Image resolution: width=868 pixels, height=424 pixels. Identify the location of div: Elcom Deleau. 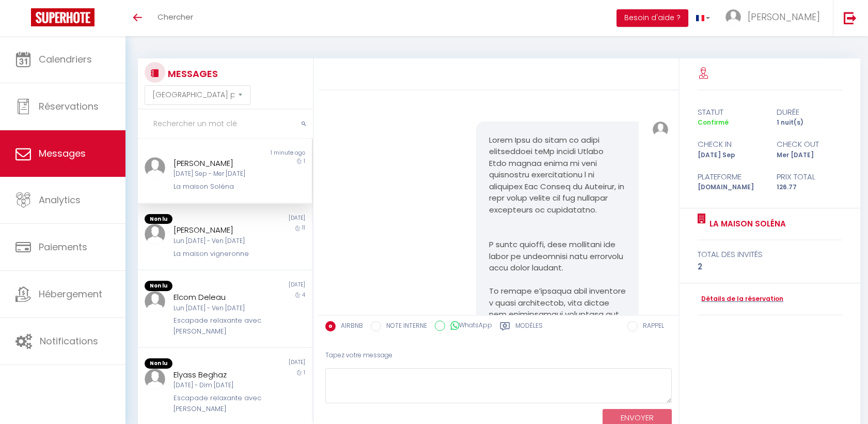
(217, 297).